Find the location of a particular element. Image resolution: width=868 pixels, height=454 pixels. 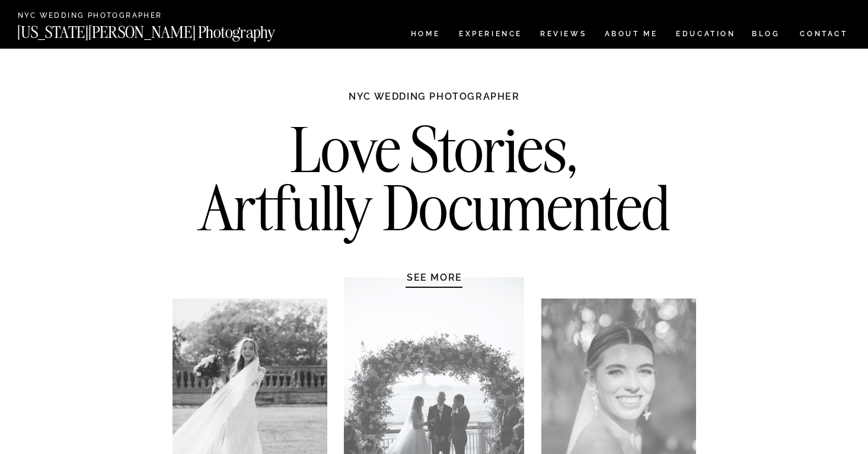

nav: CONTACT is located at coordinates (823, 34).